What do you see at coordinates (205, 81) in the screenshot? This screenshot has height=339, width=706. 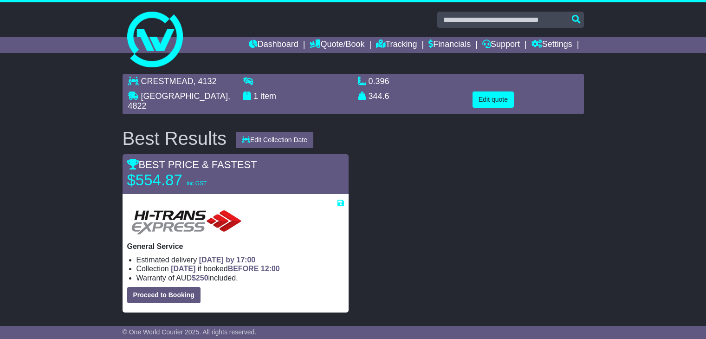 I see `span: , 4132` at bounding box center [205, 81].